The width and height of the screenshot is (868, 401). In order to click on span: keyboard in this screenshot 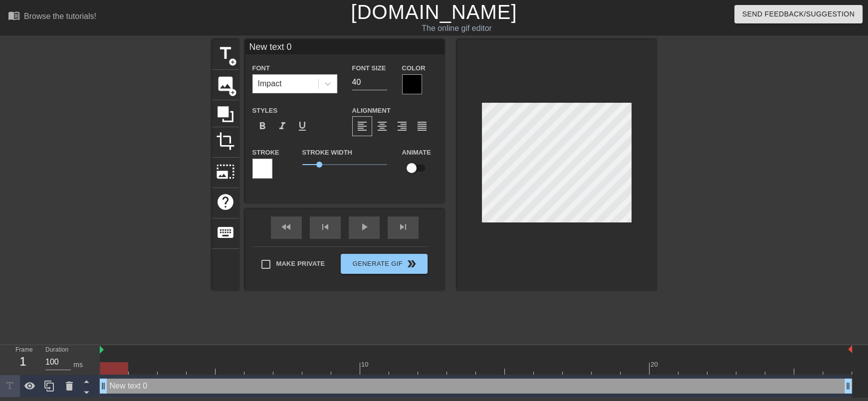, I will do `click(226, 232)`.